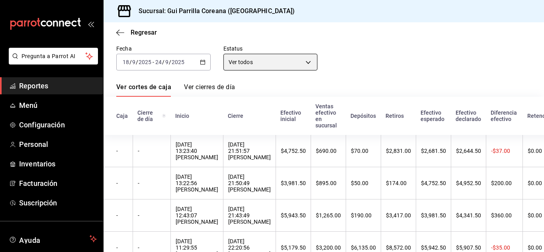 This screenshot has height=252, width=544. What do you see at coordinates (144, 90) in the screenshot?
I see `a: Ver cortes de caja` at bounding box center [144, 90].